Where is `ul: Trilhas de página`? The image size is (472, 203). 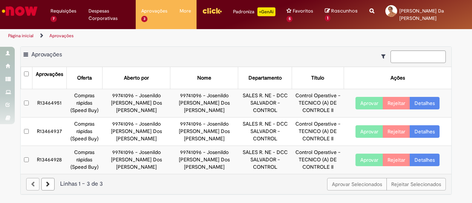
ul: Trilhas de página is located at coordinates (157, 36).